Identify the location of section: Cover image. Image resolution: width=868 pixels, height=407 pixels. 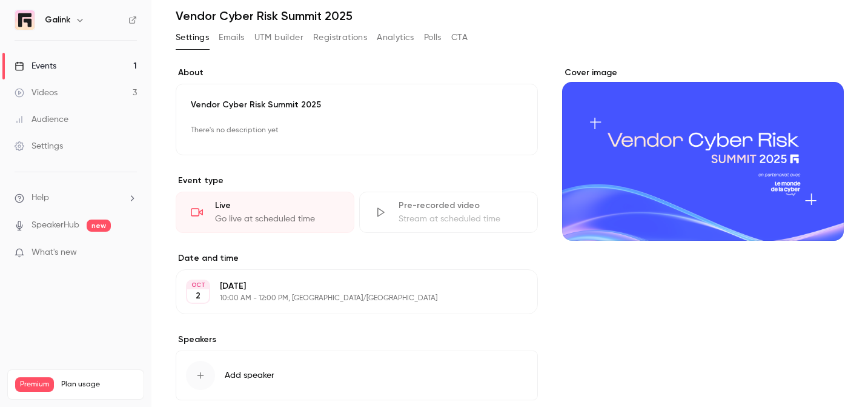
(703, 153).